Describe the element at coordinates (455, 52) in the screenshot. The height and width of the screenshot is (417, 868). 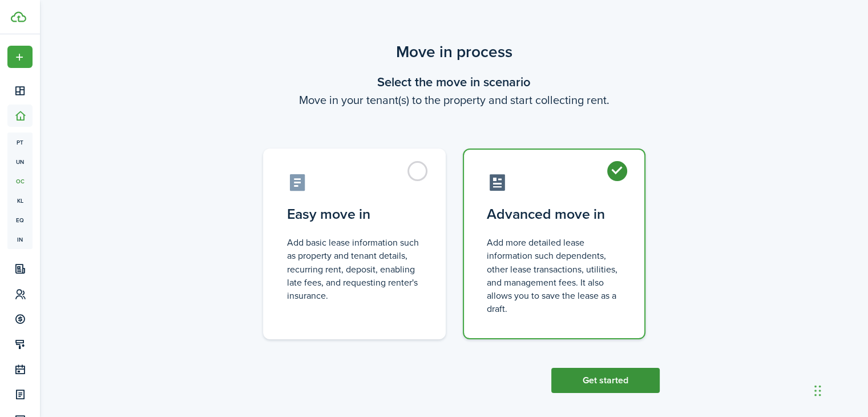
I see `scenario-title: Move in process` at that location.